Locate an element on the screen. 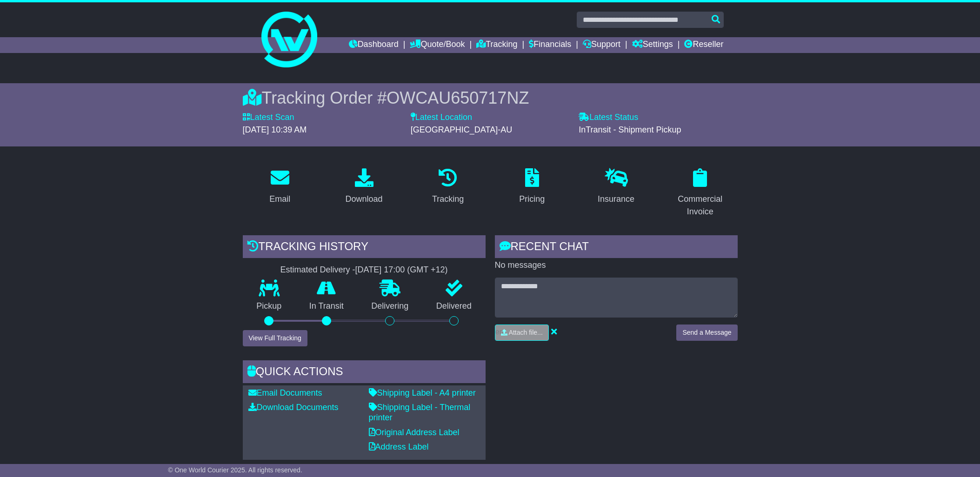 The image size is (980, 477). a: Settings is located at coordinates (653, 45).